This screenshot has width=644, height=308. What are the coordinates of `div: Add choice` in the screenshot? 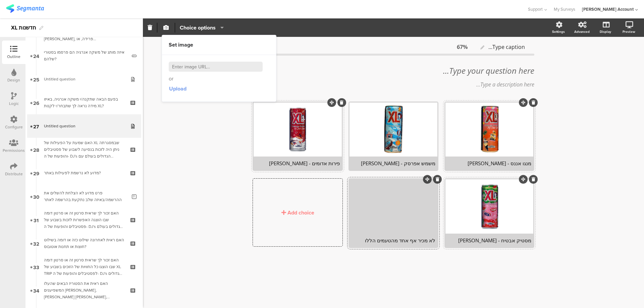 It's located at (301, 212).